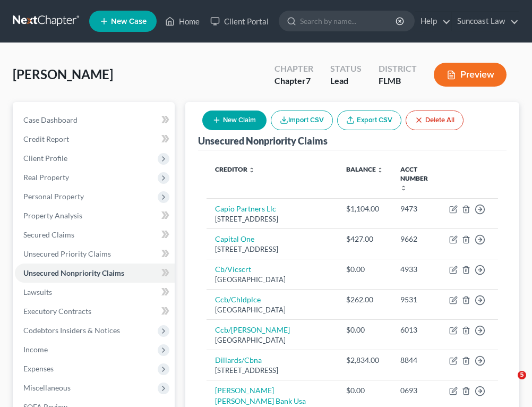  Describe the element at coordinates (233, 269) in the screenshot. I see `a: Cb/Vicscrt` at that location.